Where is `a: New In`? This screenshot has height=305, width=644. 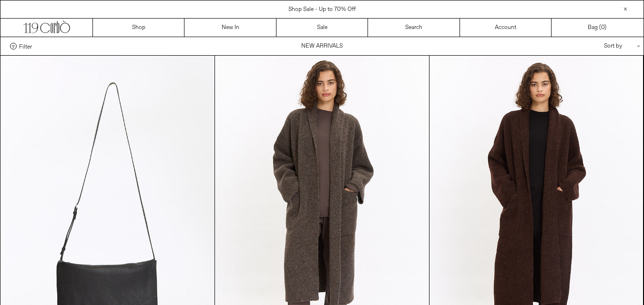
a: New In is located at coordinates (230, 28).